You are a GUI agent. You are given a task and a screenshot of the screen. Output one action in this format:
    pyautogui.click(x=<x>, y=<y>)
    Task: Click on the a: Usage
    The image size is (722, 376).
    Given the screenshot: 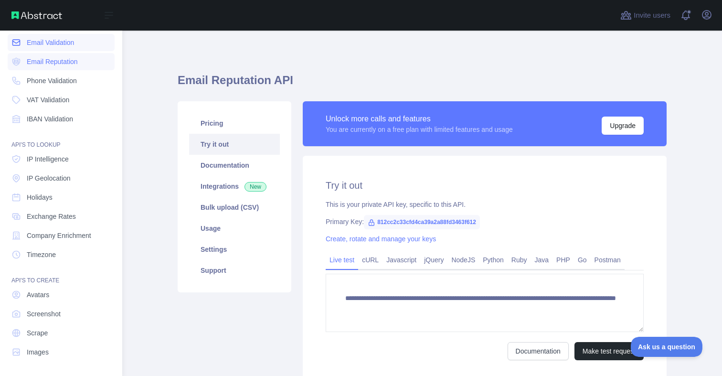 What is the action you would take?
    pyautogui.click(x=234, y=228)
    